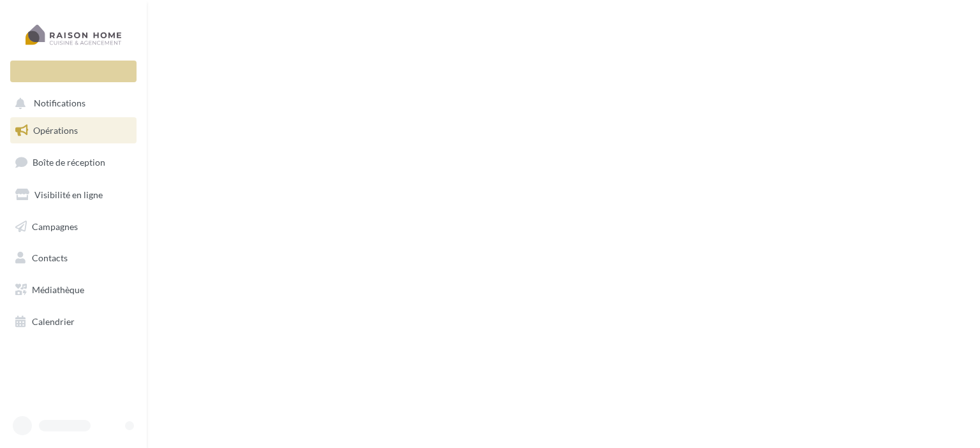 This screenshot has height=448, width=980. I want to click on span: Calendrier, so click(53, 321).